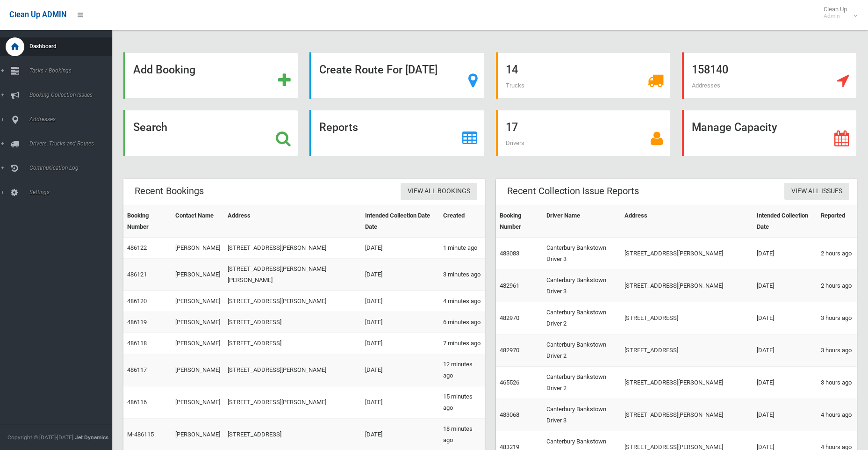 This screenshot has height=450, width=868. What do you see at coordinates (817, 191) in the screenshot?
I see `a: View All Issues` at bounding box center [817, 191].